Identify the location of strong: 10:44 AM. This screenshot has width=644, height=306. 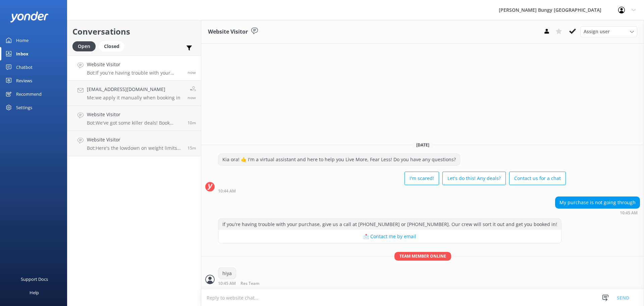
(227, 191).